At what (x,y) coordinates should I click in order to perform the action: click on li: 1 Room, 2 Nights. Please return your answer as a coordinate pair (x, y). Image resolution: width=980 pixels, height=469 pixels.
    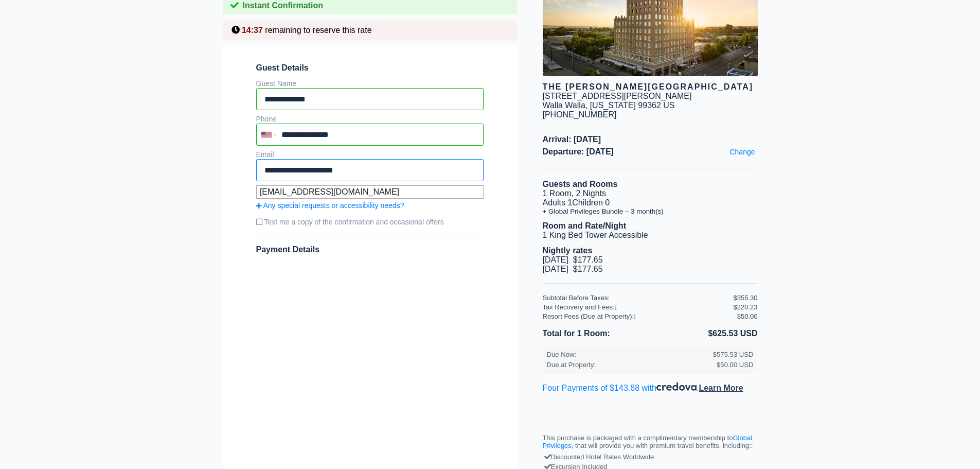
    Looking at the image, I should click on (650, 194).